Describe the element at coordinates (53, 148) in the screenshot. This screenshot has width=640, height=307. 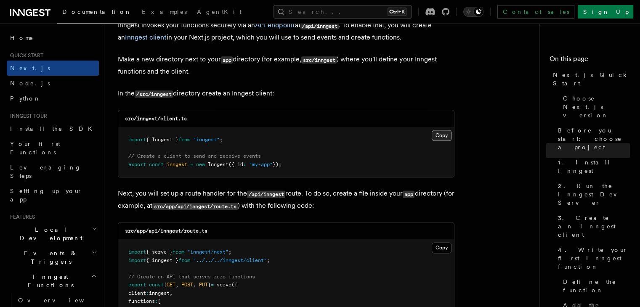
I see `a: Your first Functions` at that location.